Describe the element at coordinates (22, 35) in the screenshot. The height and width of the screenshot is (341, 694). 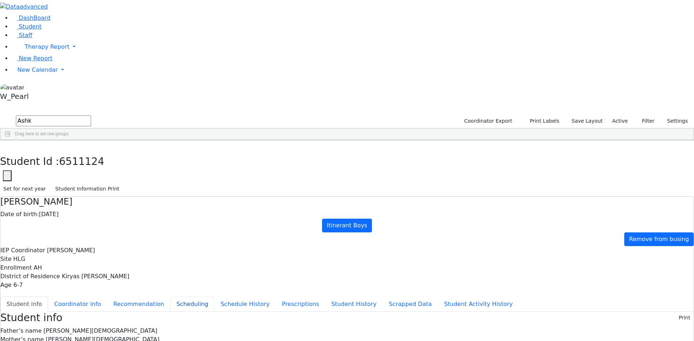
I see `a: Staff` at that location.